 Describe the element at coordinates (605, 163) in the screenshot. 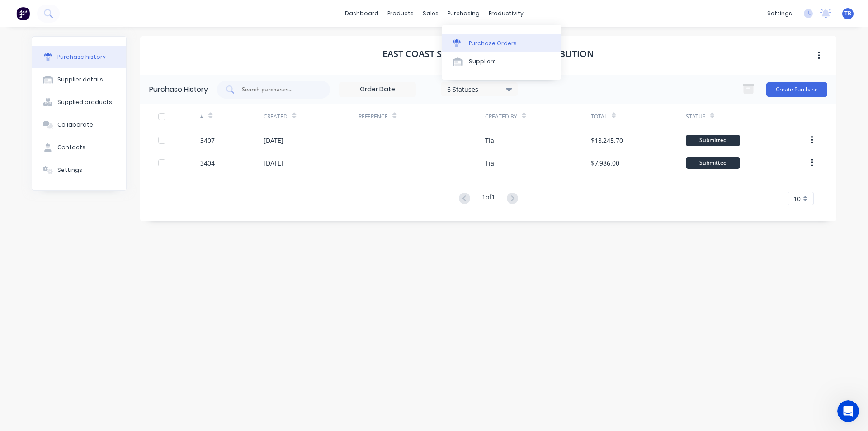

I see `div: $7,986.00` at that location.